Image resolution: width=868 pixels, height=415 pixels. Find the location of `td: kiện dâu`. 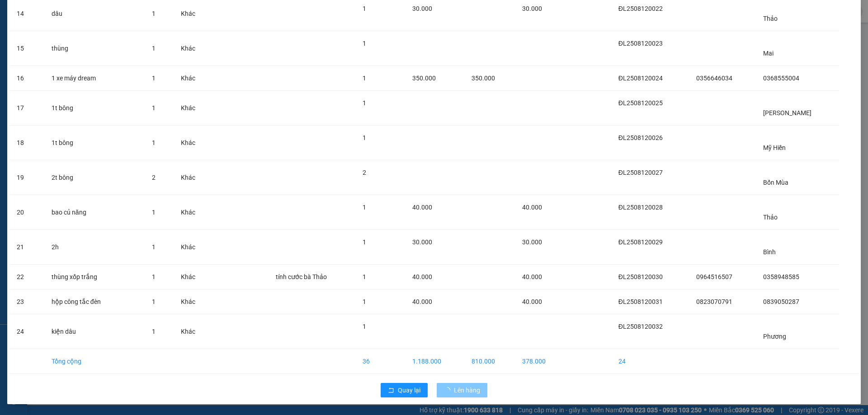

td: kiện dâu is located at coordinates (94, 331).